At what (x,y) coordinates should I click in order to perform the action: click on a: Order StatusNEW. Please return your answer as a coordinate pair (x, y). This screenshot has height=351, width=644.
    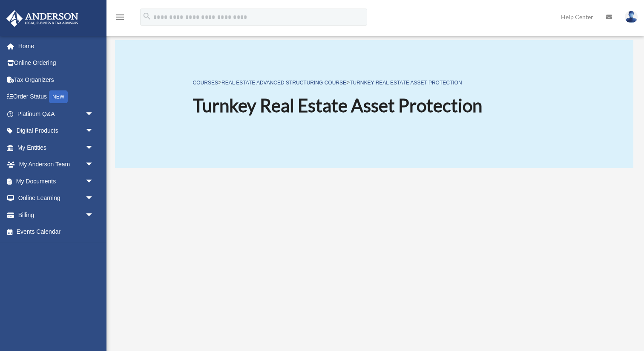
    Looking at the image, I should click on (56, 97).